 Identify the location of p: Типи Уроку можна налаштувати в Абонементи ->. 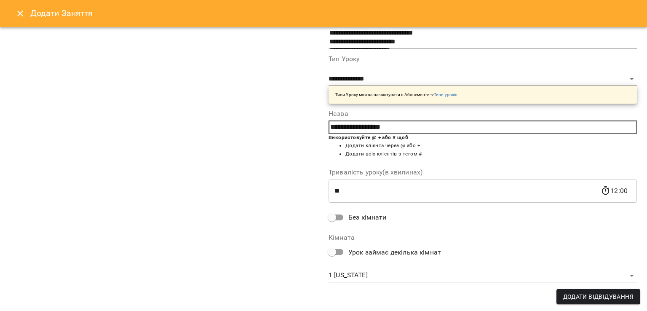
(396, 94).